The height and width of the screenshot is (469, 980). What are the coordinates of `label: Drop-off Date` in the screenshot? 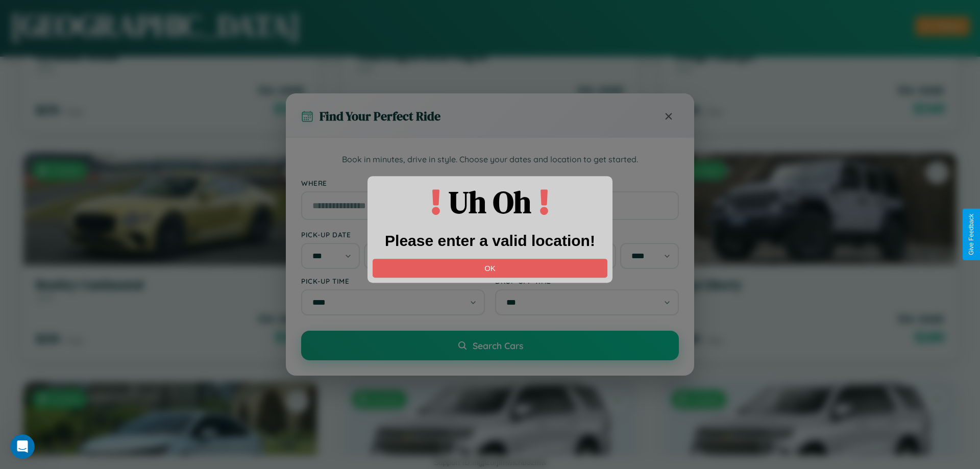 It's located at (587, 234).